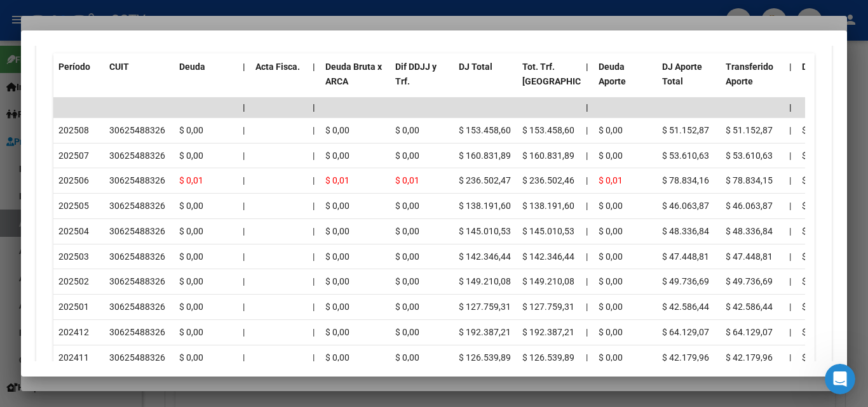 The height and width of the screenshot is (407, 868). I want to click on datatable-header-cell: DJ Total, so click(486, 81).